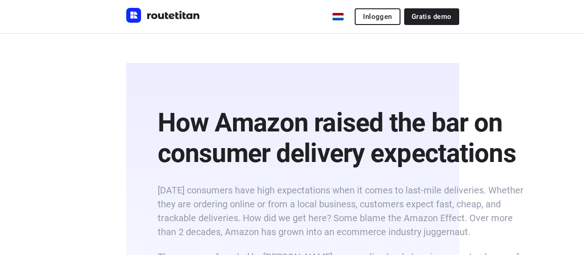  Describe the element at coordinates (163, 16) in the screenshot. I see `a: Routetitan` at that location.